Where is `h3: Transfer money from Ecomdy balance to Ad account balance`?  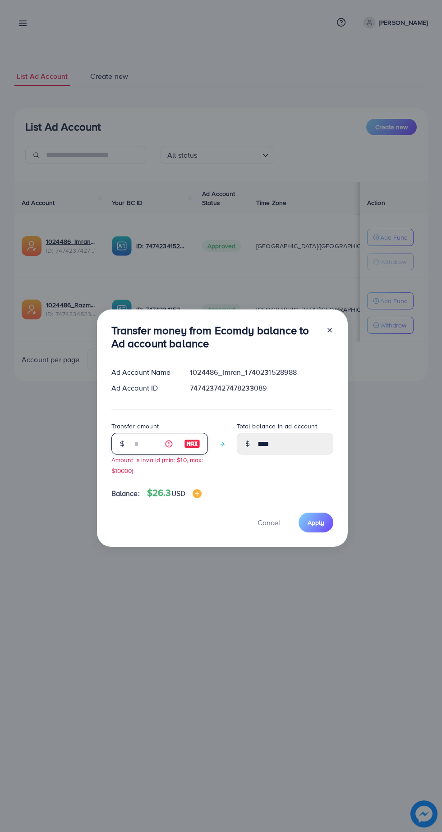 h3: Transfer money from Ecomdy balance to Ad account balance is located at coordinates (215, 337).